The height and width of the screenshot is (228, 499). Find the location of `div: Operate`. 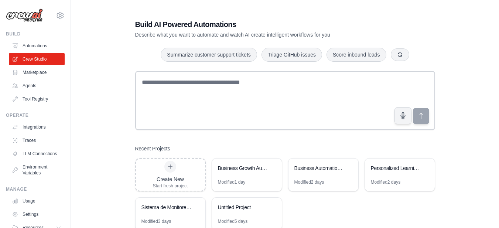

div: Operate is located at coordinates (35, 115).